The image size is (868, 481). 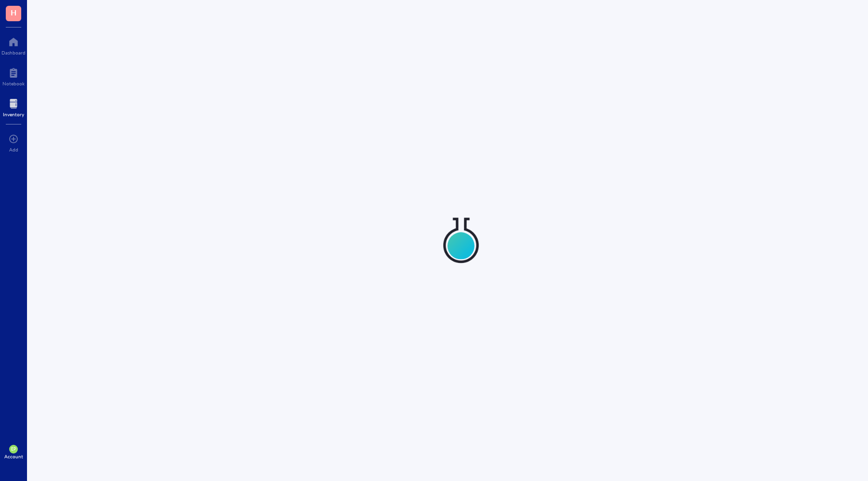 I want to click on div: Notebook, so click(x=13, y=83).